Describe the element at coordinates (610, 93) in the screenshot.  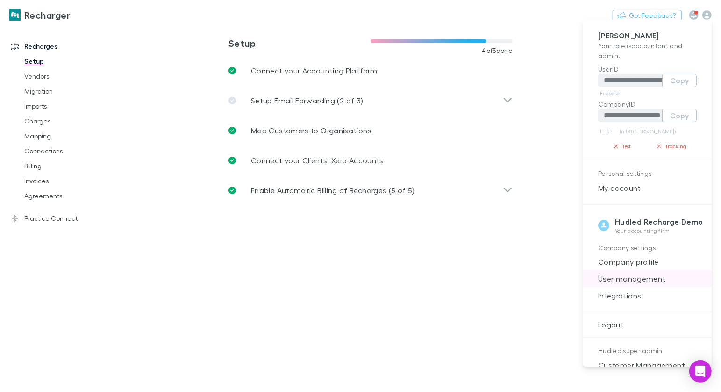
I see `a: Firebase` at that location.